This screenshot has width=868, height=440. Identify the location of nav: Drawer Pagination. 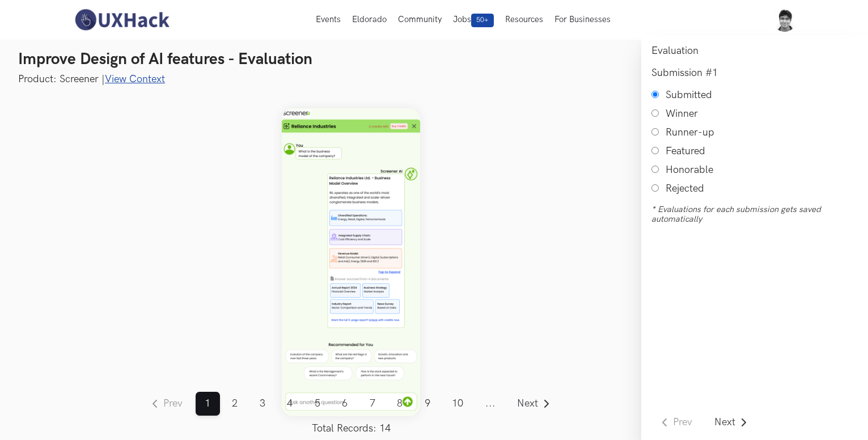
(704, 422).